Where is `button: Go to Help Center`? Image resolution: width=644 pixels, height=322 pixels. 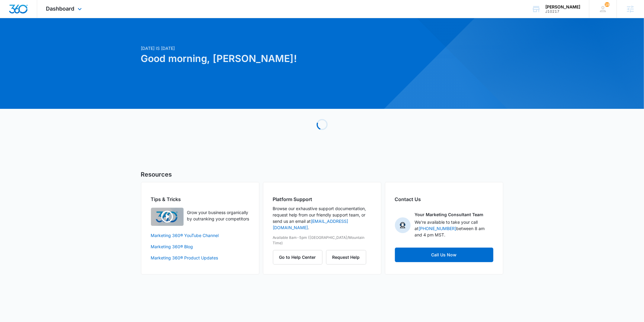 button: Go to Help Center is located at coordinates (298, 257).